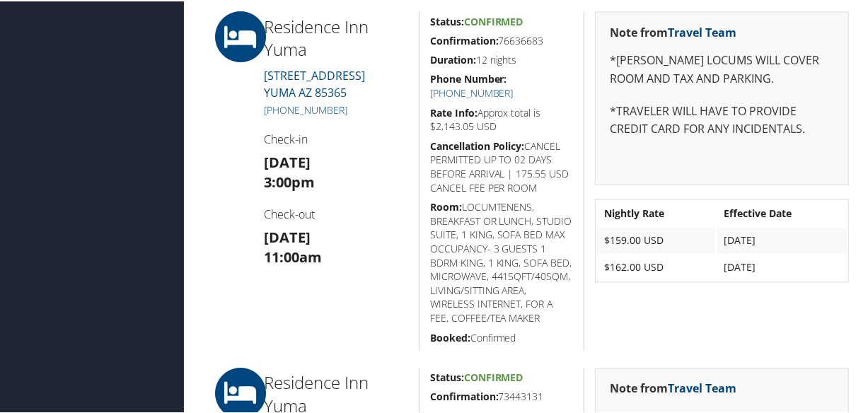 The image size is (868, 413). I want to click on h5: Approx total is $2,143.05 USD, so click(502, 119).